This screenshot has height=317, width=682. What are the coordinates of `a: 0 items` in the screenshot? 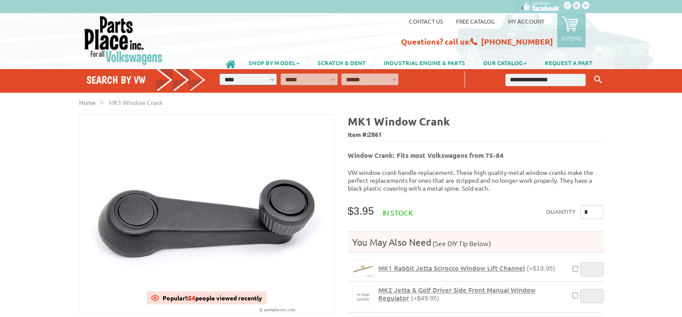 It's located at (571, 30).